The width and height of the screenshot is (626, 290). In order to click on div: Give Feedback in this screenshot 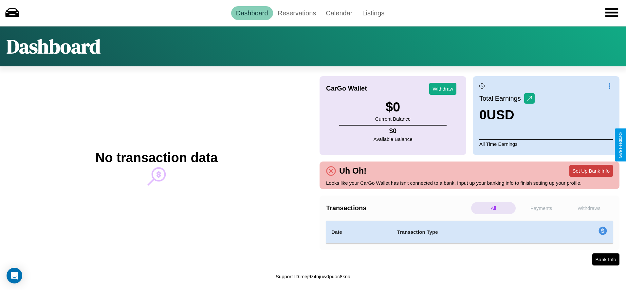, I will do `click(620, 145)`.